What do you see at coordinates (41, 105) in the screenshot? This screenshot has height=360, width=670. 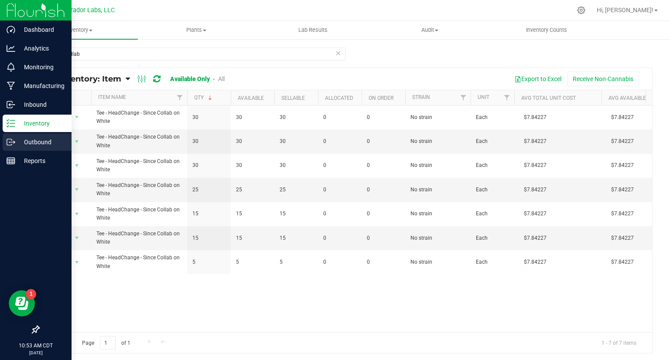 I see `p: Inbound` at bounding box center [41, 105].